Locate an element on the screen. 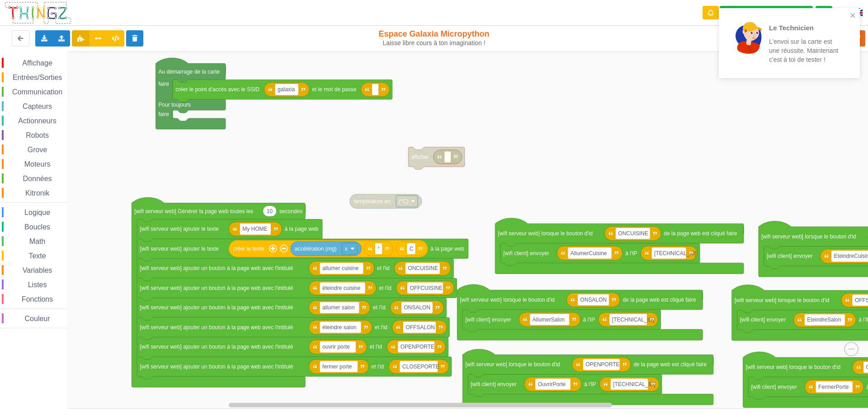 The image size is (868, 415). text: afficher is located at coordinates (419, 157).